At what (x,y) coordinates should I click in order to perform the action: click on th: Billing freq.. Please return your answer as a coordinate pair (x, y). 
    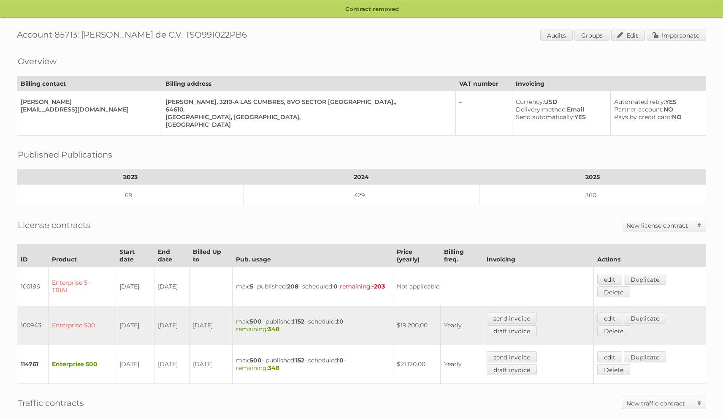
    Looking at the image, I should click on (461, 255).